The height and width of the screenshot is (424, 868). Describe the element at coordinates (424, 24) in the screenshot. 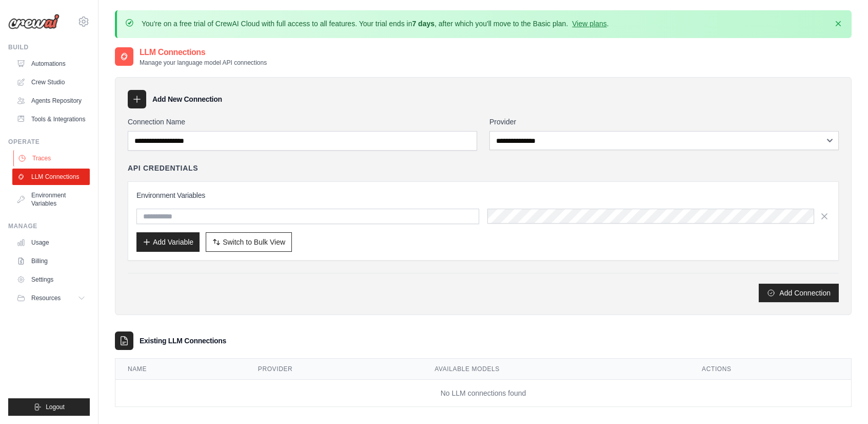

I see `strong: 7 days` at that location.